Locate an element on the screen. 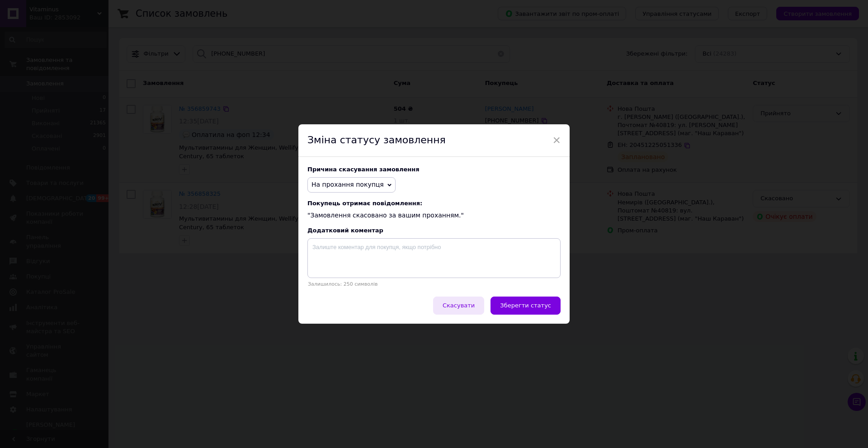  button: Скасувати is located at coordinates (459, 306).